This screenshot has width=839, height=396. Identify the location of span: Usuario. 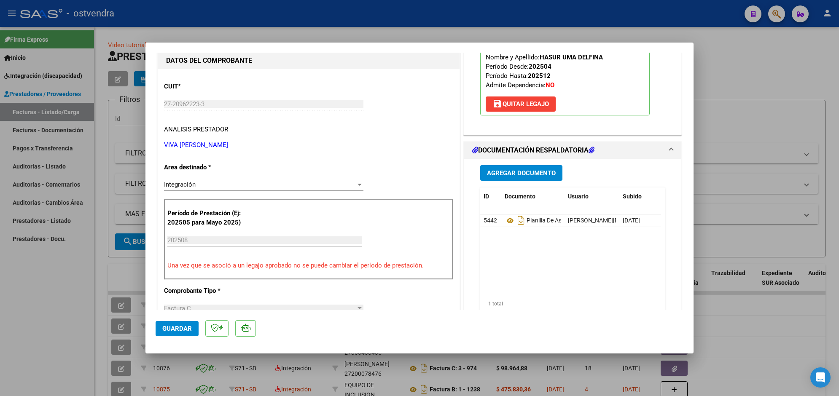
(578, 196).